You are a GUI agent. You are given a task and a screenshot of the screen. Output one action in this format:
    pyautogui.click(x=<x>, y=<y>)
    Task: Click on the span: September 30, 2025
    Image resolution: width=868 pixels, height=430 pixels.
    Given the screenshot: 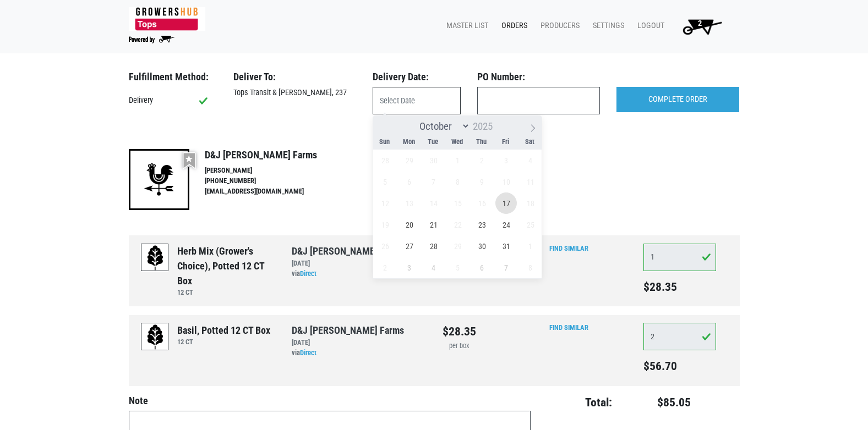 What is the action you would take?
    pyautogui.click(x=433, y=160)
    